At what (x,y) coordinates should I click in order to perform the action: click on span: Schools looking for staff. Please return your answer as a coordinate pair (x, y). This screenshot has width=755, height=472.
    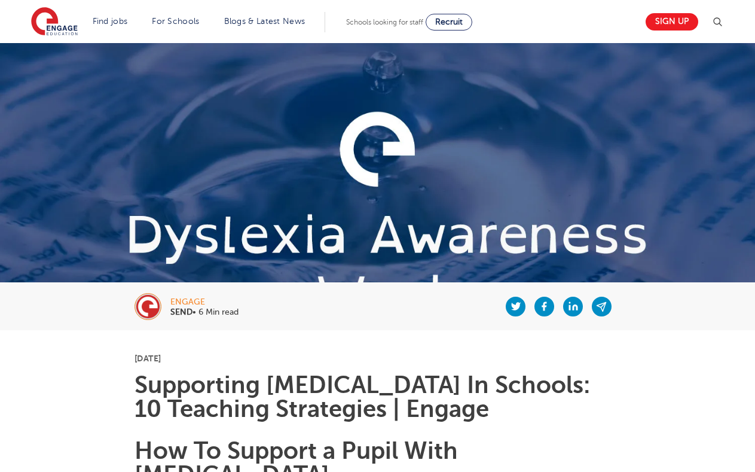
    Looking at the image, I should click on (384, 22).